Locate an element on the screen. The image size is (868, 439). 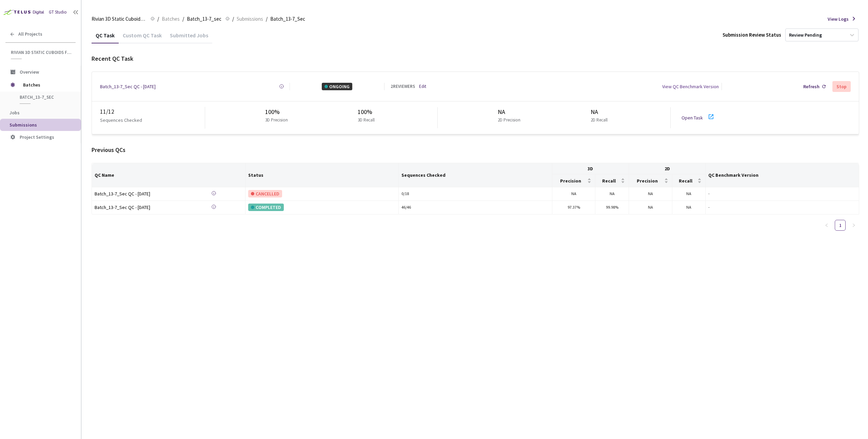
div: Submission Review Status is located at coordinates (752, 35).